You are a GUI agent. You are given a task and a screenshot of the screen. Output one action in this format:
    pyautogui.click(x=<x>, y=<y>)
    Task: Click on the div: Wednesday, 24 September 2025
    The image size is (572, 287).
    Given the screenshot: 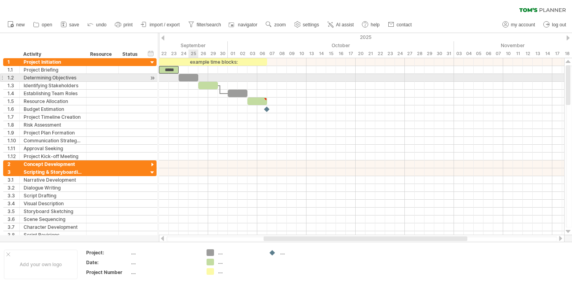 What is the action you would take?
    pyautogui.click(x=183, y=54)
    